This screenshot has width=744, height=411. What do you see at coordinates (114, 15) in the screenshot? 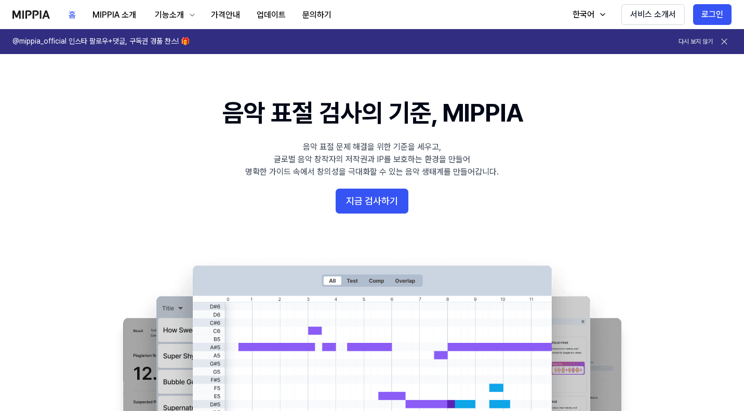
I see `a: MIPPIA 소개` at bounding box center [114, 15].